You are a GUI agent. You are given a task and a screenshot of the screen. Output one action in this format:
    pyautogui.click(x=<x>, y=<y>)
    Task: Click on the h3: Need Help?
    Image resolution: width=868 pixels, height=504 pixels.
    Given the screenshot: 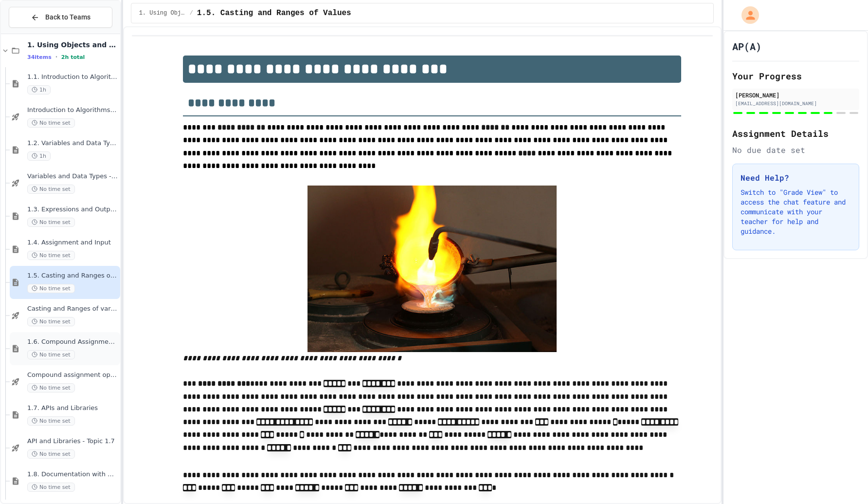 What is the action you would take?
    pyautogui.click(x=795, y=177)
    